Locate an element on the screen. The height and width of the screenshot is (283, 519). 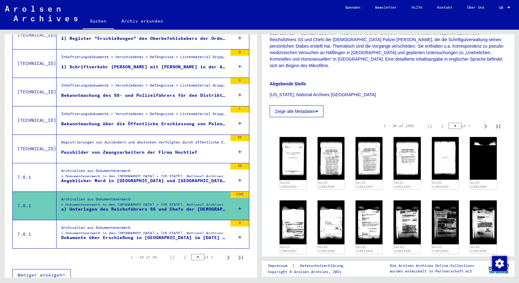
div: Passbilder von Zwangsarbeitern der Firma Hochtief is located at coordinates (129, 152).